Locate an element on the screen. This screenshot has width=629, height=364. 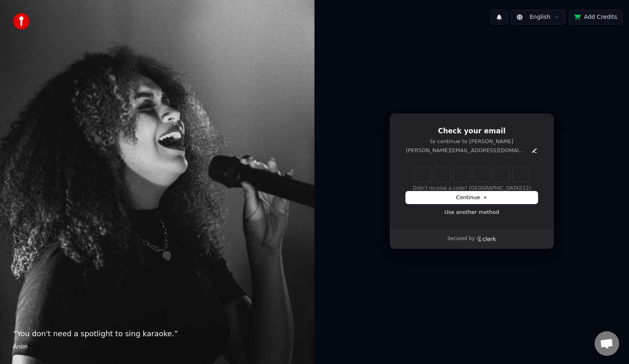
footer: Anon is located at coordinates (157, 347).